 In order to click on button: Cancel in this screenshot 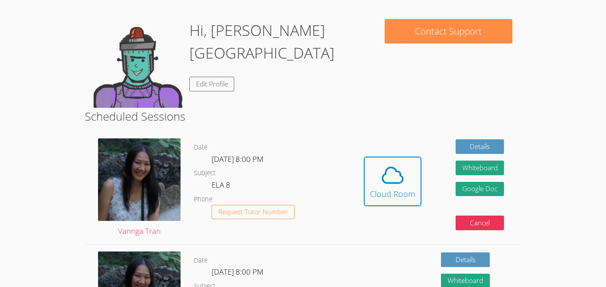, I will do `click(480, 223)`.